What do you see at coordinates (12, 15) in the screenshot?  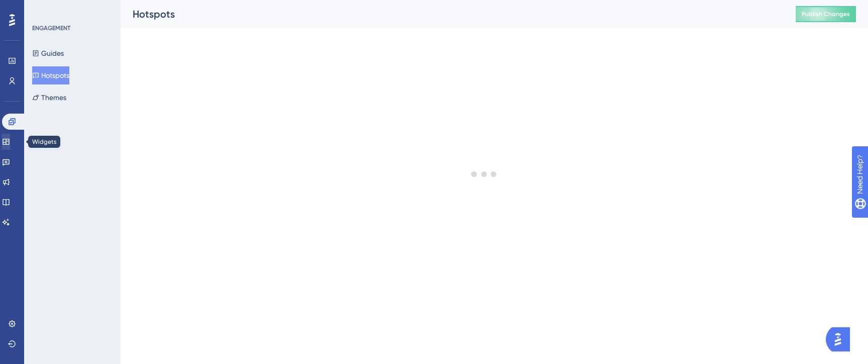 I see `img: launcher-image-alternative-text` at bounding box center [12, 15].